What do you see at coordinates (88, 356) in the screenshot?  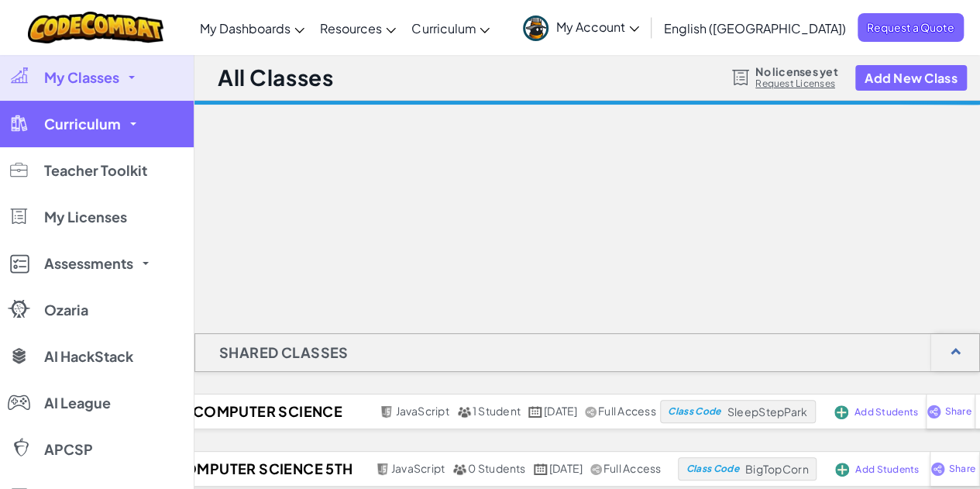 I see `span: AI HackStack` at bounding box center [88, 356].